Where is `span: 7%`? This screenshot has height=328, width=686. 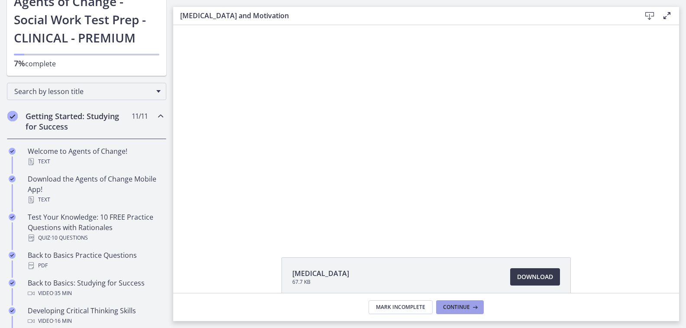
span: 7% is located at coordinates (19, 63).